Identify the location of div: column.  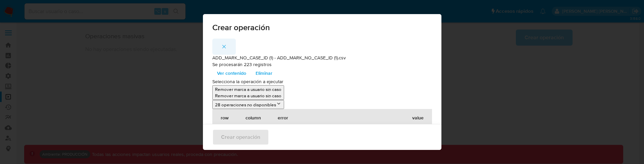
(253, 117).